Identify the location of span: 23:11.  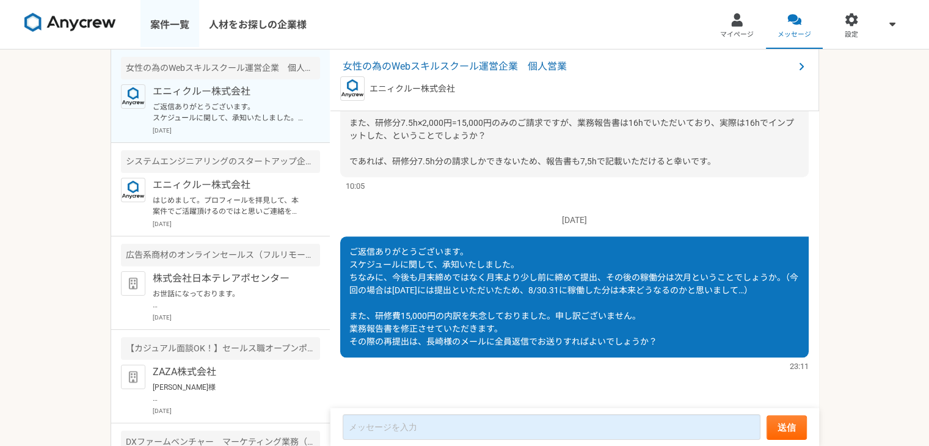
(799, 366).